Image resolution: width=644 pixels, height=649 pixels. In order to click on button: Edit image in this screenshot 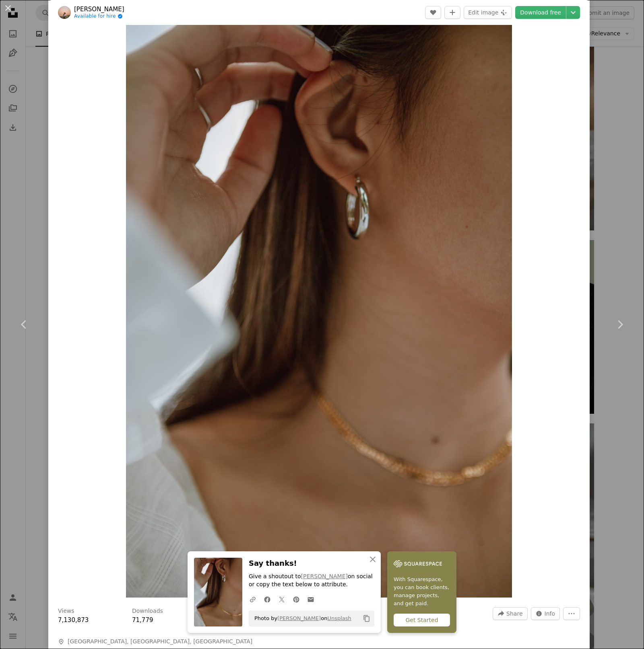, I will do `click(488, 12)`.